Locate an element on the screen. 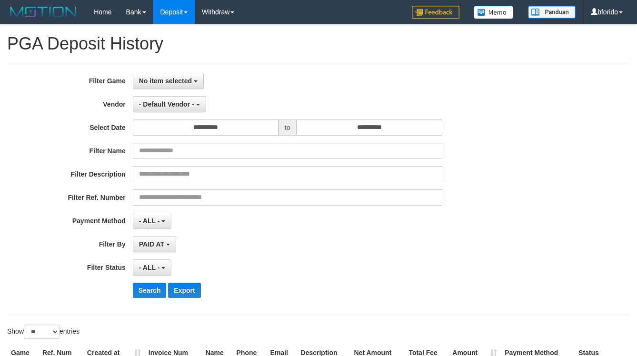 This screenshot has width=637, height=356. button: No item selected is located at coordinates (168, 81).